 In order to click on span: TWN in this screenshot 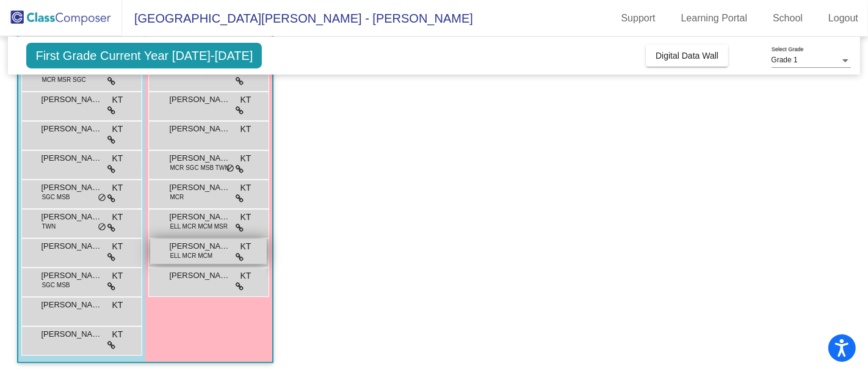, I will do `click(48, 226)`.